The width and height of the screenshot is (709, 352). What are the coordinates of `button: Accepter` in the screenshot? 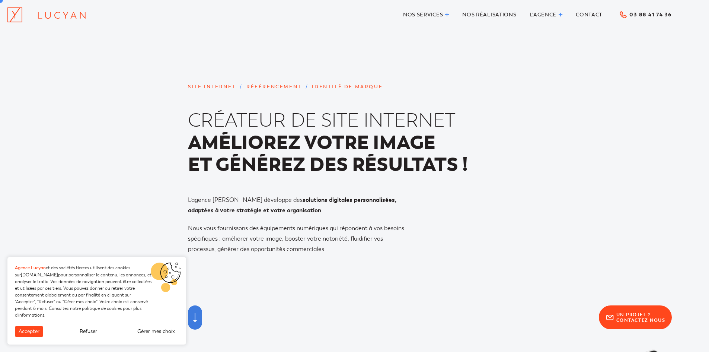 It's located at (29, 331).